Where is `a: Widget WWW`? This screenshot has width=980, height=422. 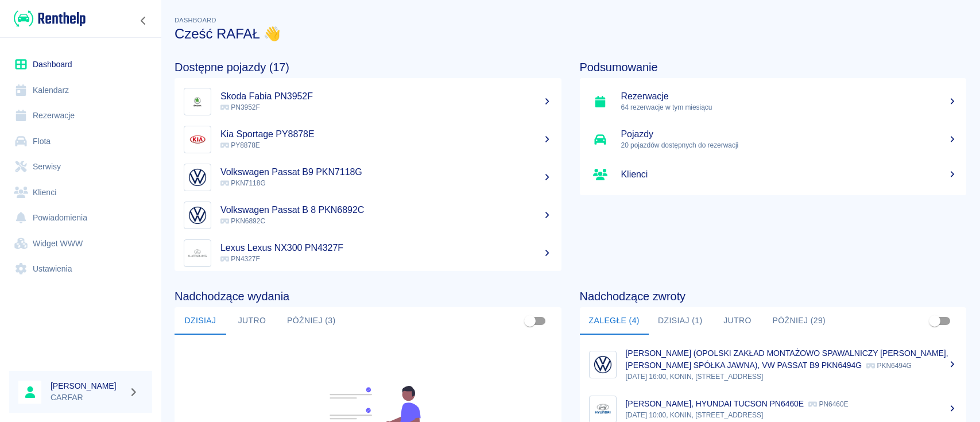
a: Widget WWW is located at coordinates (80, 243).